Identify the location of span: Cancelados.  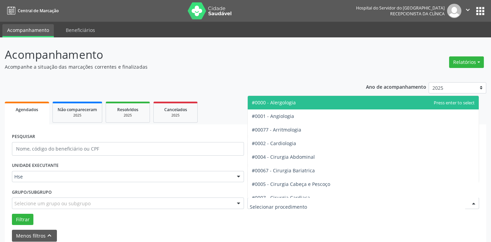
(175, 110).